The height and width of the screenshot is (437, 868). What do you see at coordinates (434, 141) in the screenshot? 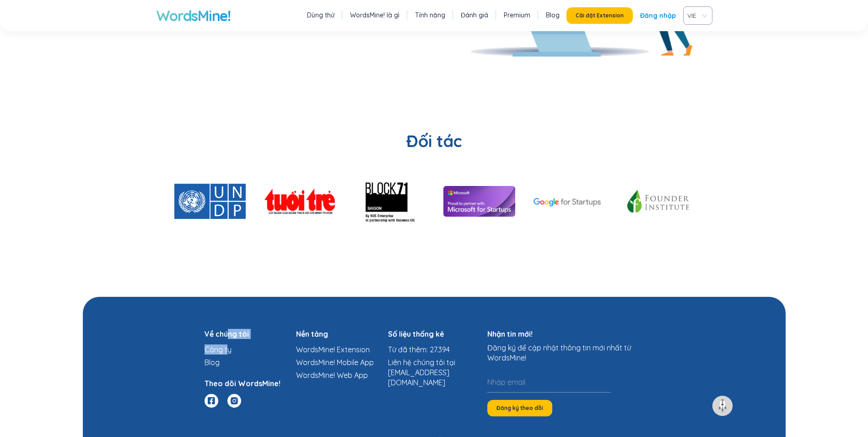
I see `h2: Đối tác` at bounding box center [434, 141].